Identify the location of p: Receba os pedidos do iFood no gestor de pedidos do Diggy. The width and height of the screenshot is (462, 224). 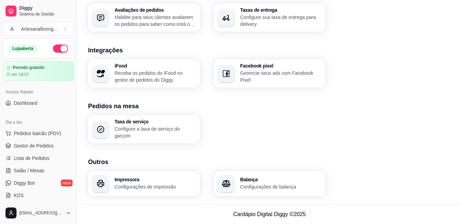
(155, 76).